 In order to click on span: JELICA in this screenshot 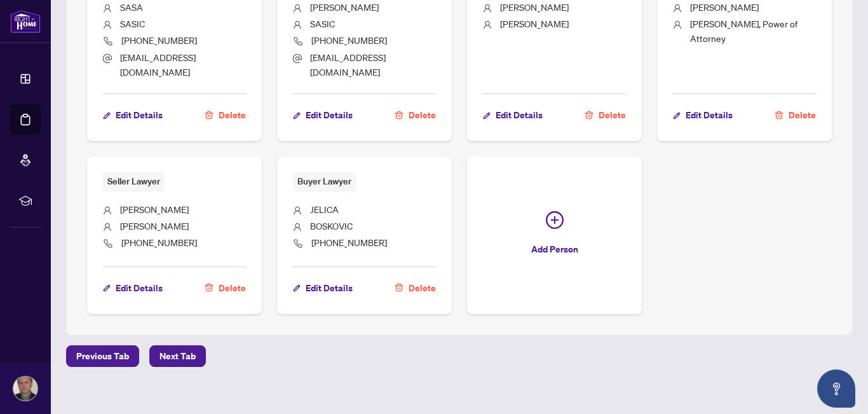, I will do `click(324, 209)`.